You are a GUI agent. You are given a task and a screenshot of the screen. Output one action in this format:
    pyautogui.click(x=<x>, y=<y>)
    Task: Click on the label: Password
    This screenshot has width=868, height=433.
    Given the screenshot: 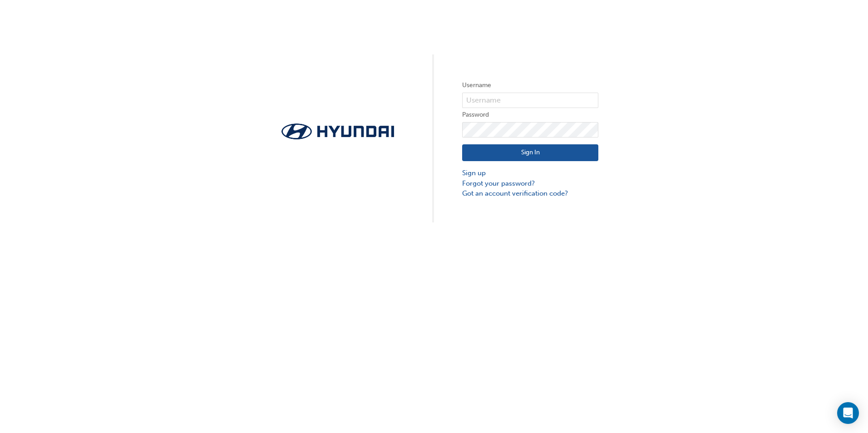 What is the action you would take?
    pyautogui.click(x=530, y=115)
    